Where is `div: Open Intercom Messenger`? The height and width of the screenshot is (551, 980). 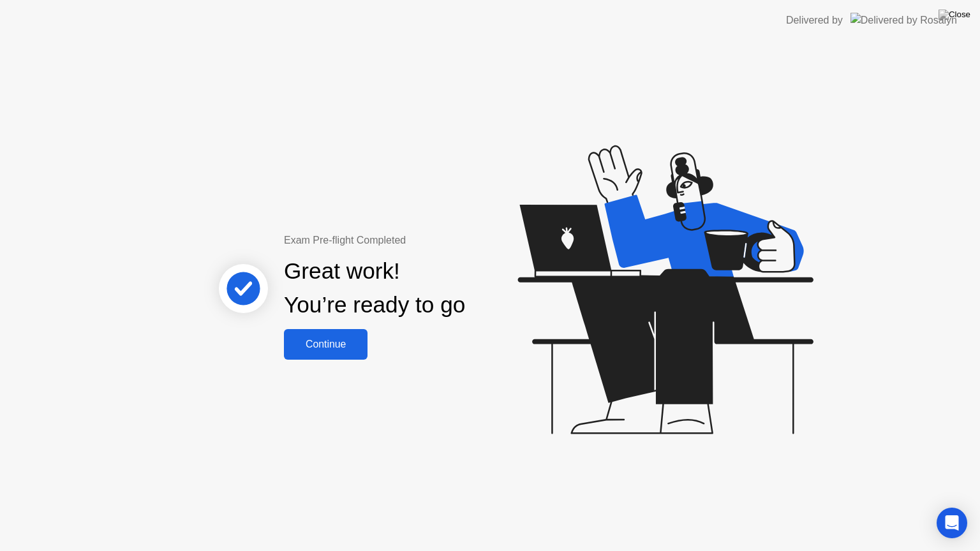
div: Open Intercom Messenger is located at coordinates (952, 523).